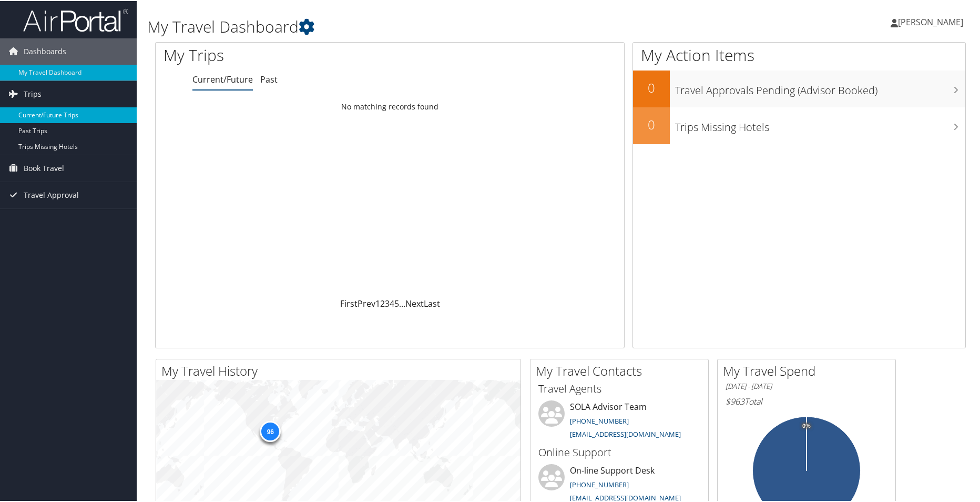 The height and width of the screenshot is (502, 980). Describe the element at coordinates (807, 425) in the screenshot. I see `tspan: 0%` at that location.